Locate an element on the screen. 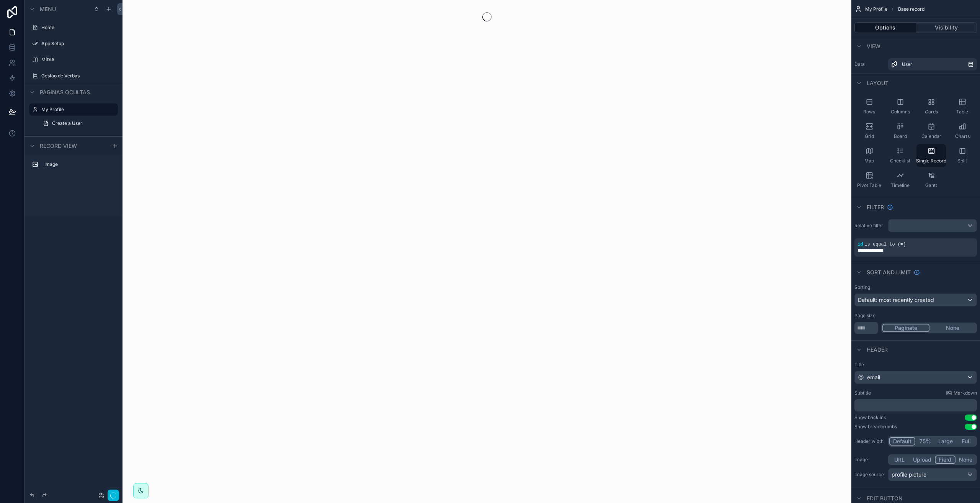 This screenshot has height=503, width=980. span: Single Record is located at coordinates (931, 161).